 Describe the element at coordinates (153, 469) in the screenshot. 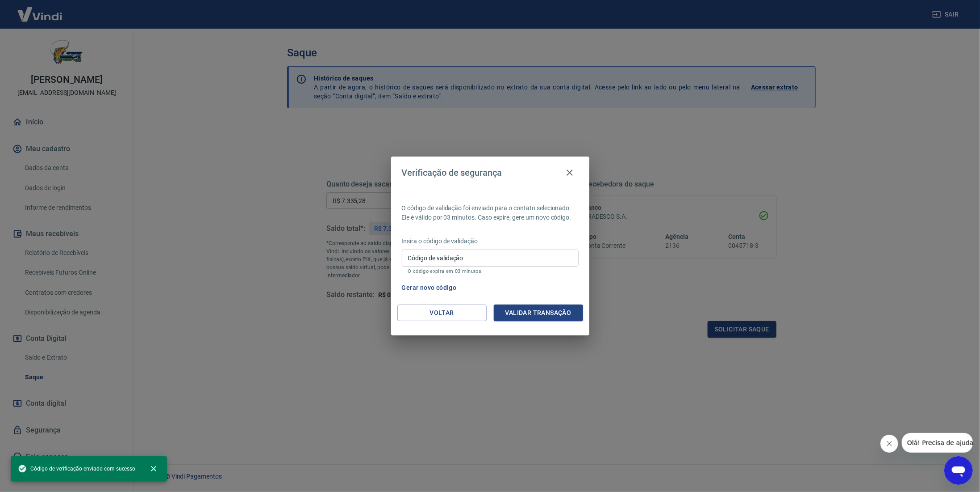

I see `button: close` at that location.